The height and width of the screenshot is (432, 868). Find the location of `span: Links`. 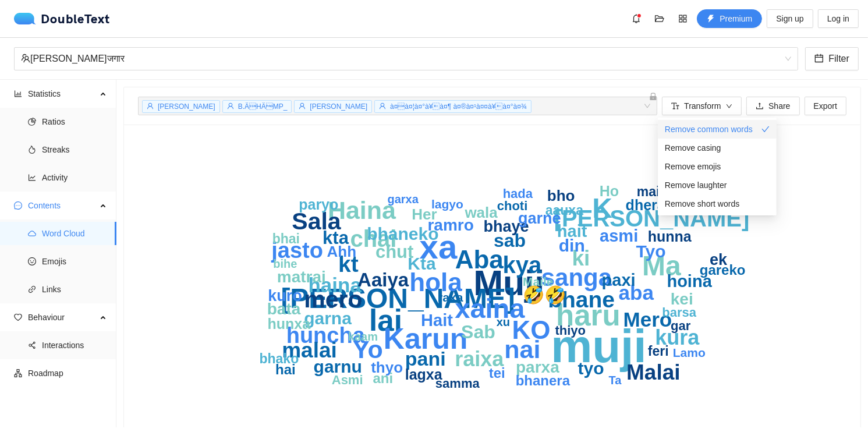

span: Links is located at coordinates (75, 289).